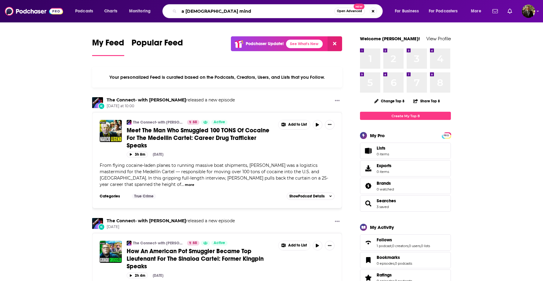 The width and height of the screenshot is (543, 281). Describe the element at coordinates (439, 39) in the screenshot. I see `a: View Profile` at that location.